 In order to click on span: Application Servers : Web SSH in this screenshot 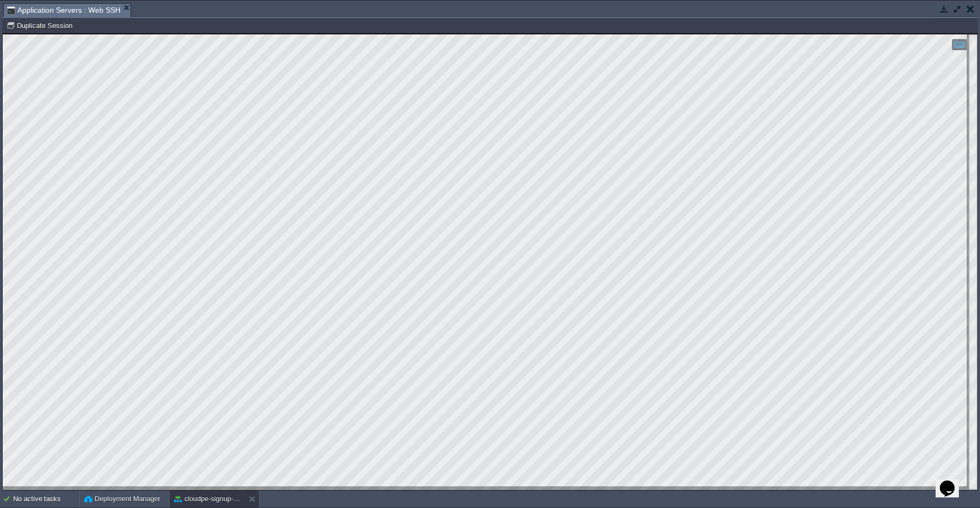, I will do `click(63, 10)`.